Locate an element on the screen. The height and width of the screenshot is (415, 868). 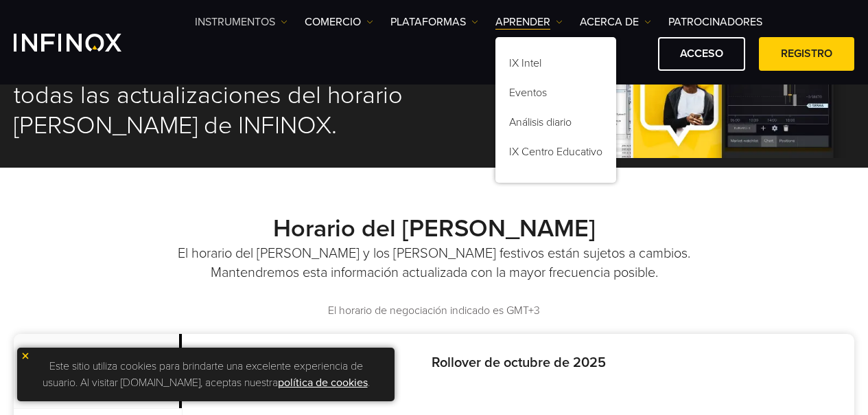
a: IX Centro Educativo is located at coordinates (556, 154).